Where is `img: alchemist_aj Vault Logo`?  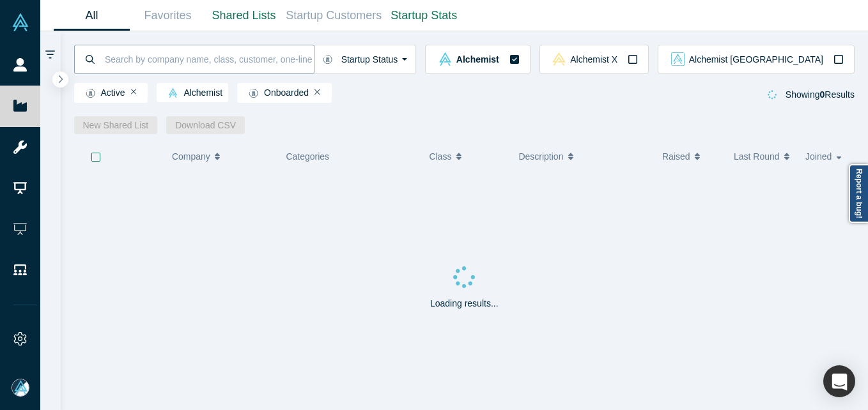
img: alchemist_aj Vault Logo is located at coordinates (677, 58).